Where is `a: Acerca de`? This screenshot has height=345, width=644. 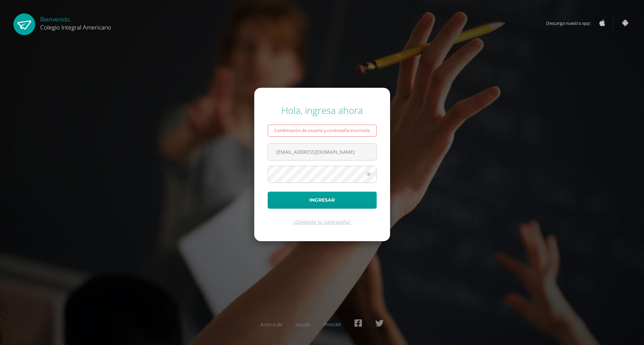 a: Acerca de is located at coordinates (271, 324).